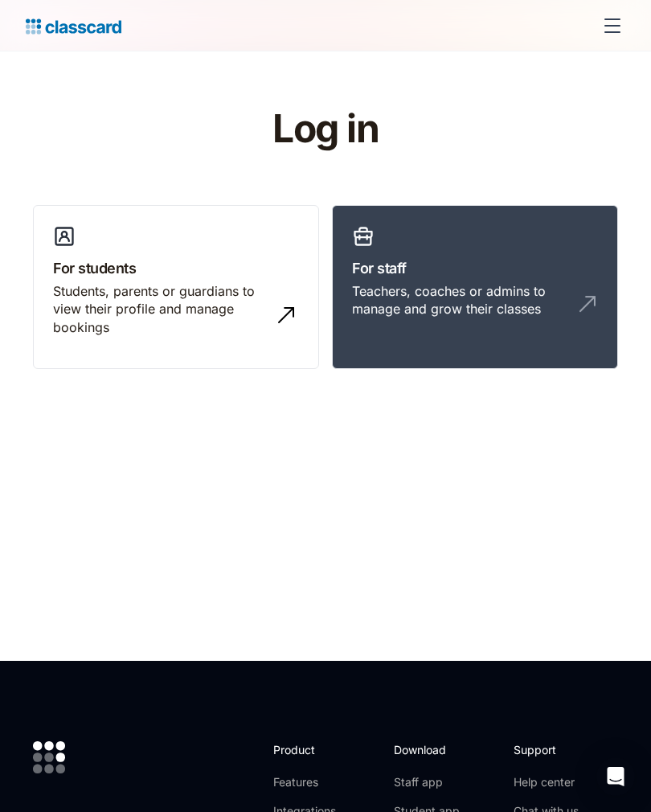  Describe the element at coordinates (546, 749) in the screenshot. I see `h2: Support` at that location.